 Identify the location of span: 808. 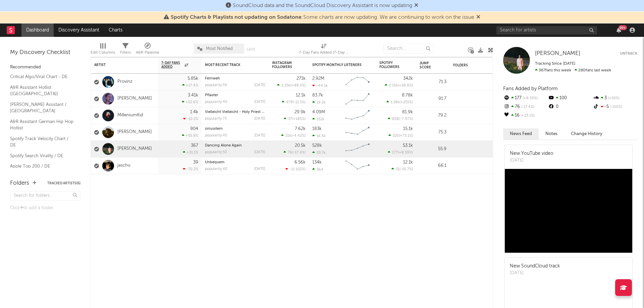
(395, 119).